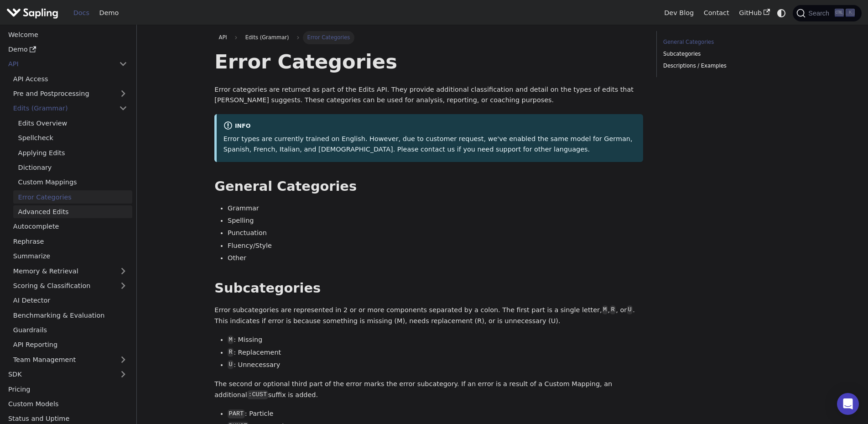 Image resolution: width=868 pixels, height=424 pixels. What do you see at coordinates (678, 13) in the screenshot?
I see `a: Dev Blog` at bounding box center [678, 13].